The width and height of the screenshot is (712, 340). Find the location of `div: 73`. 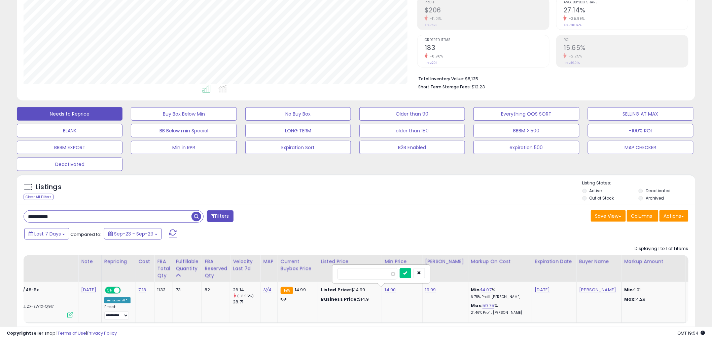

div: 73 is located at coordinates (186, 290).